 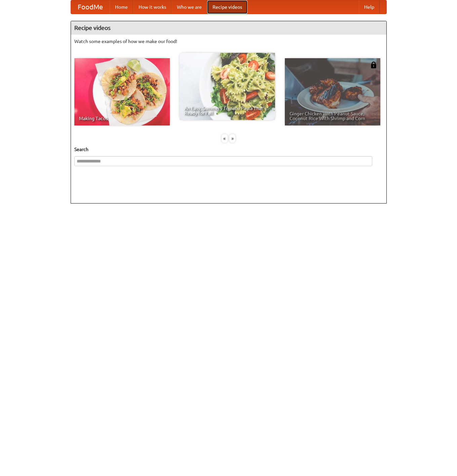 I want to click on h5: Search, so click(x=229, y=149).